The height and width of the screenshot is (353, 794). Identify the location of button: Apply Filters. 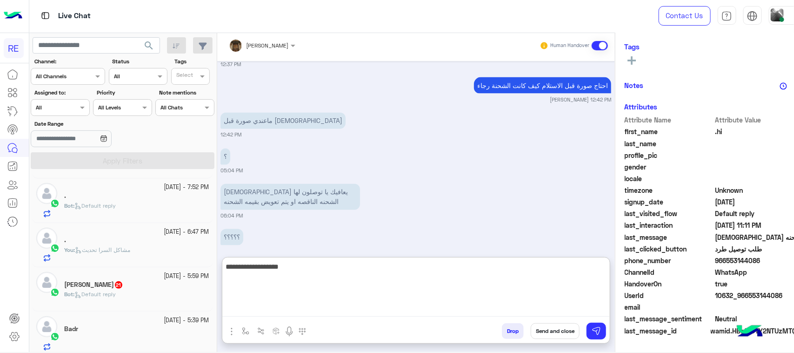
(122, 161).